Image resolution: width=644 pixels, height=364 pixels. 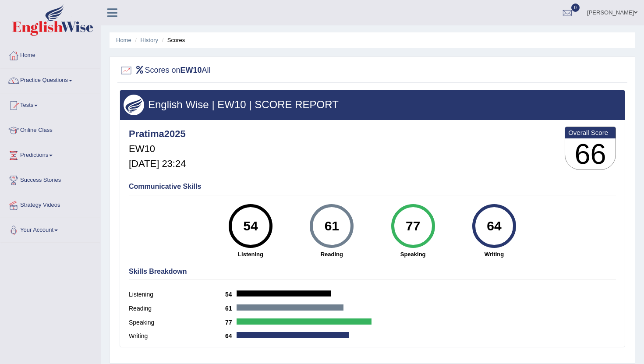 I want to click on strong: Writing, so click(x=494, y=254).